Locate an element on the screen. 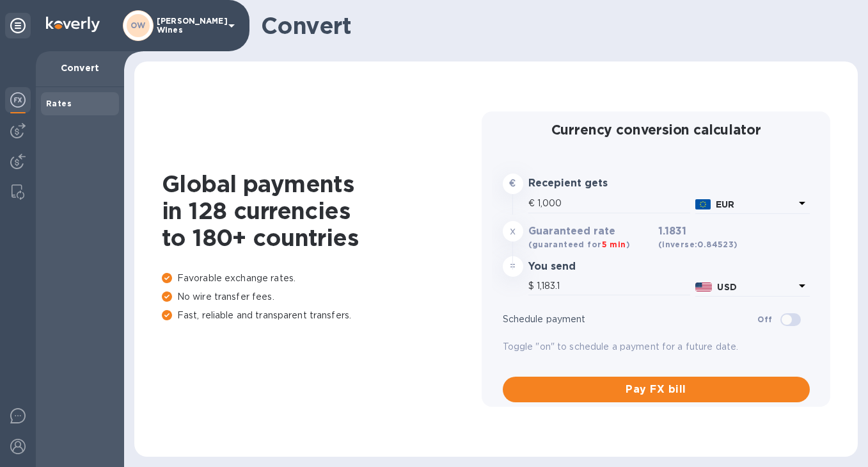  h3: You send is located at coordinates (591, 266).